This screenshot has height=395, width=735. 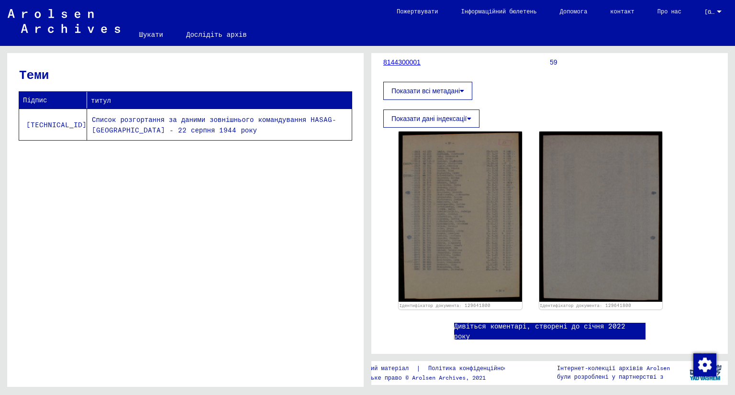 I want to click on img: yv_logo.png, so click(x=705, y=373).